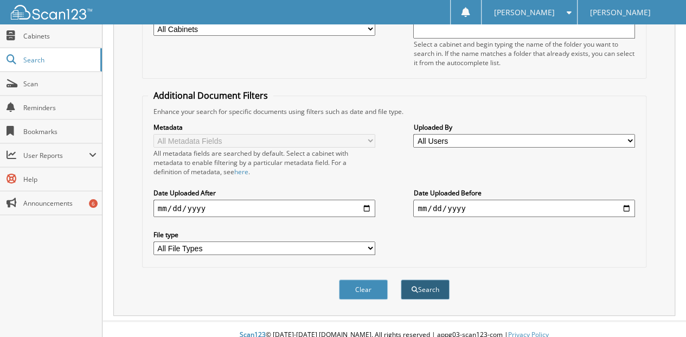  Describe the element at coordinates (60, 107) in the screenshot. I see `span: Reminders` at that location.